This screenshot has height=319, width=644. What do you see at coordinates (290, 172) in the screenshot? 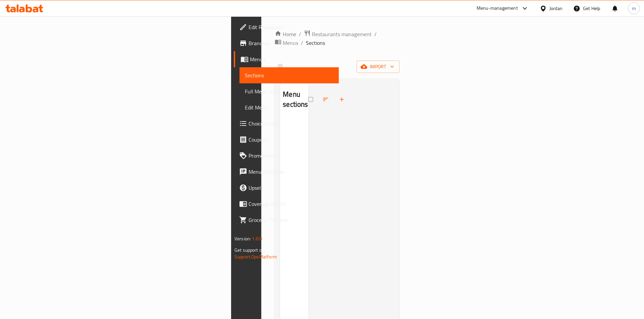
I see `span: Menu disclaimer` at bounding box center [290, 172].